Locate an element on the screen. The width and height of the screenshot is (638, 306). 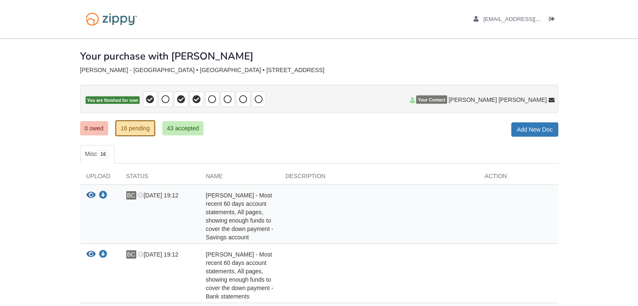
div: Name is located at coordinates (239, 178).